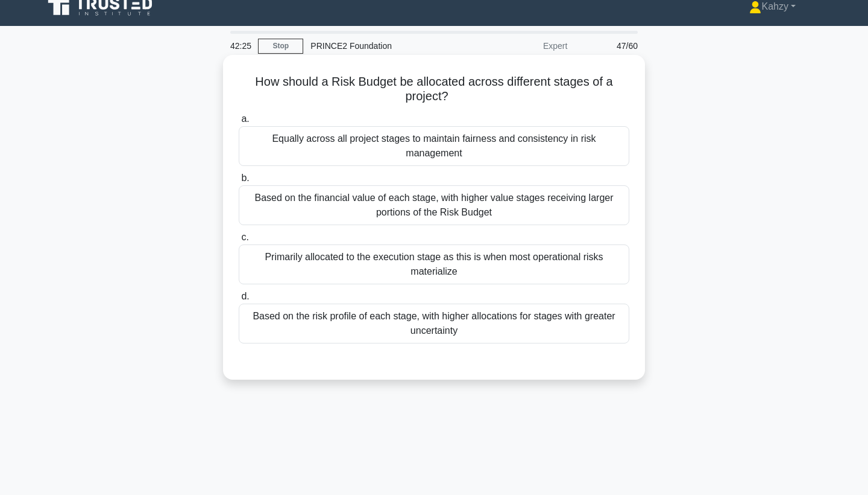  Describe the element at coordinates (521, 46) in the screenshot. I see `div: Expert` at that location.